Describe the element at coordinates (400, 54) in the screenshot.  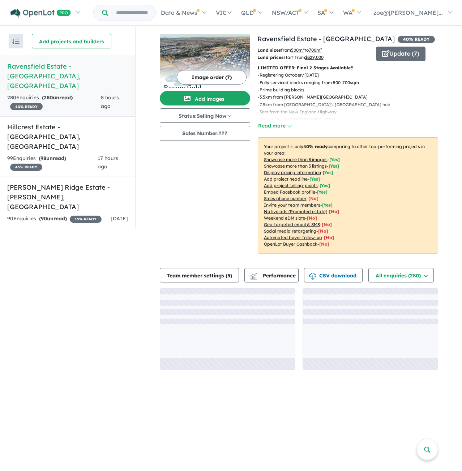
I see `button: Update (7)` at that location.